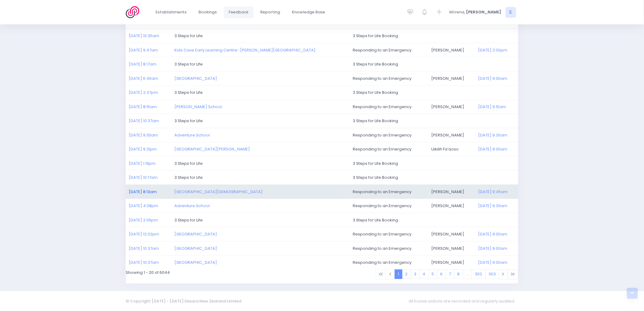  Describe the element at coordinates (222, 276) in the screenshot. I see `div: Showing 1 - 20 of 6044` at that location.